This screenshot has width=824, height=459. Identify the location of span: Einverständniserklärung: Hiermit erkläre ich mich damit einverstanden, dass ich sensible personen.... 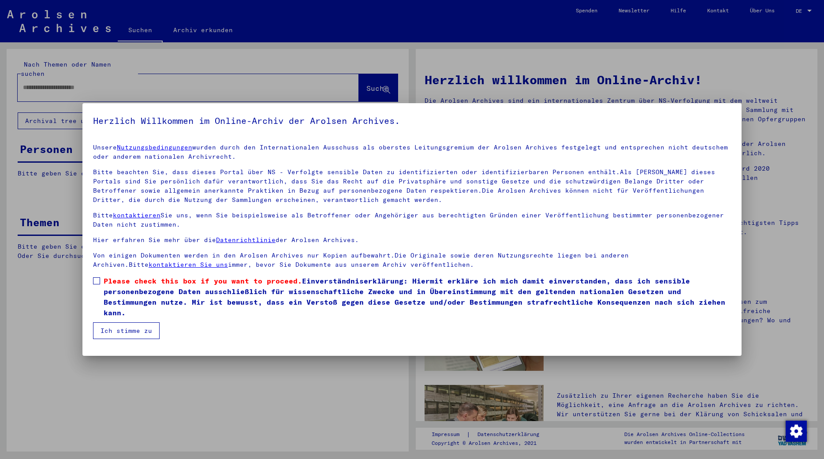
(417, 297).